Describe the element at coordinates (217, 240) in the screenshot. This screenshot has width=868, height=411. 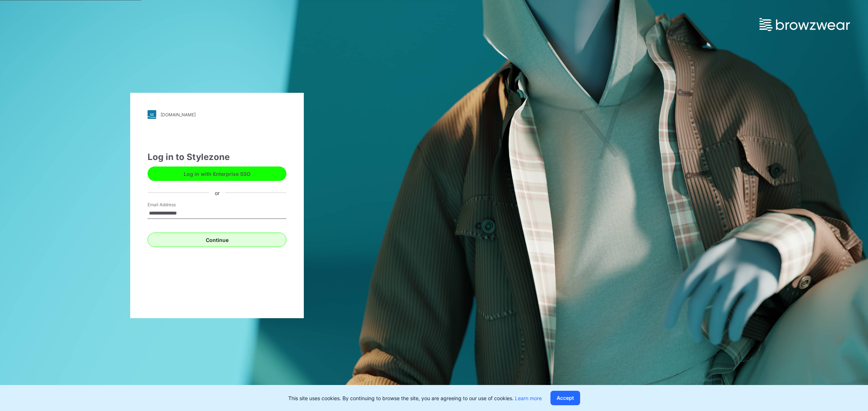
I see `button: Continue` at that location.